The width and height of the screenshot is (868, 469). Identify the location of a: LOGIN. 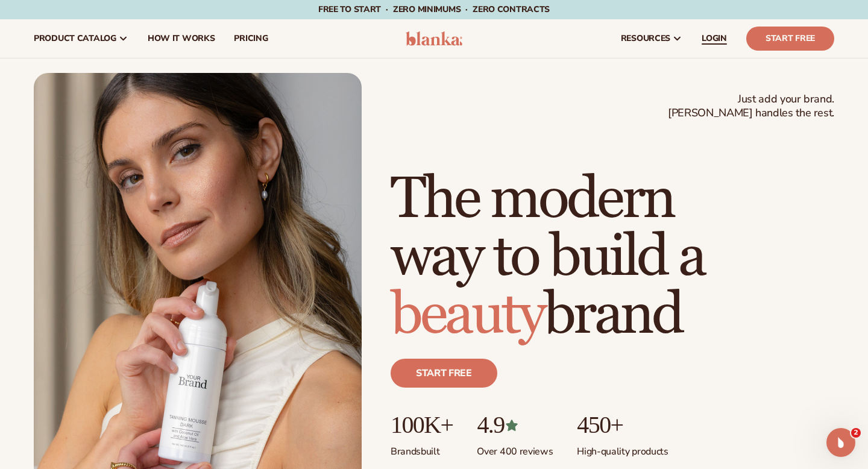
(714, 38).